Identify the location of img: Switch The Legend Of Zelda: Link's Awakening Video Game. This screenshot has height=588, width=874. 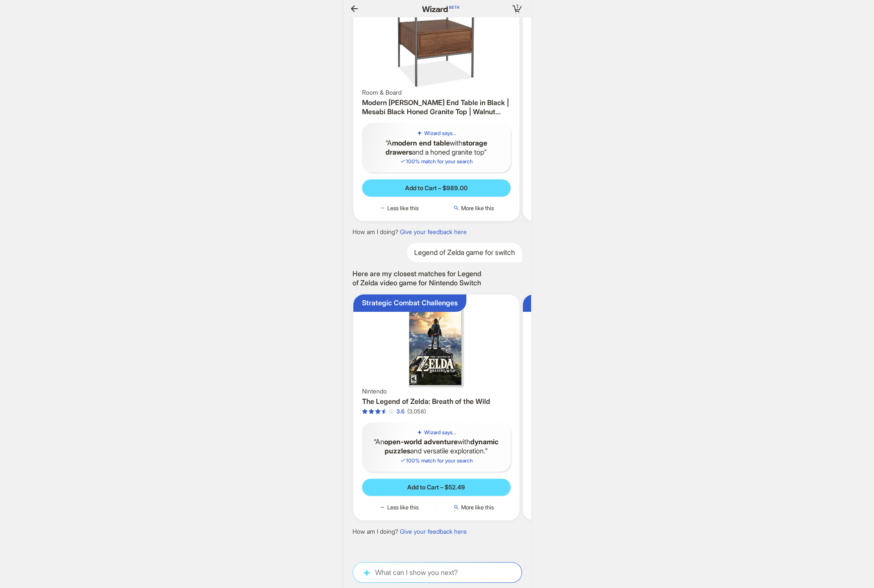
(606, 335).